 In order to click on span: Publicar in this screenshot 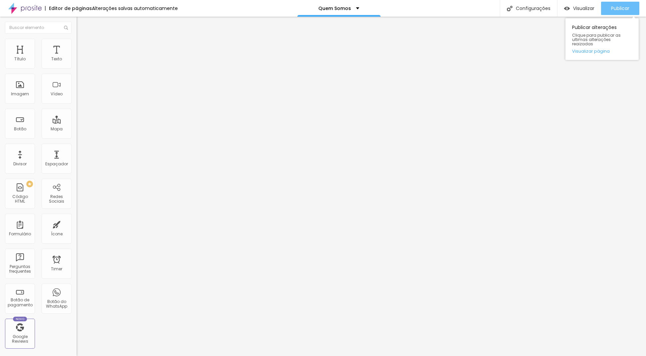, I will do `click(620, 8)`.